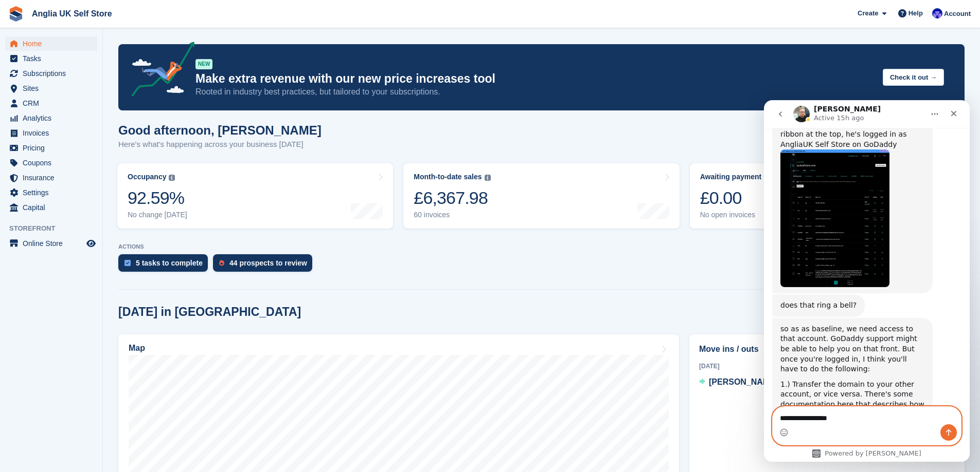  What do you see at coordinates (53, 44) in the screenshot?
I see `span: Home` at bounding box center [53, 44].